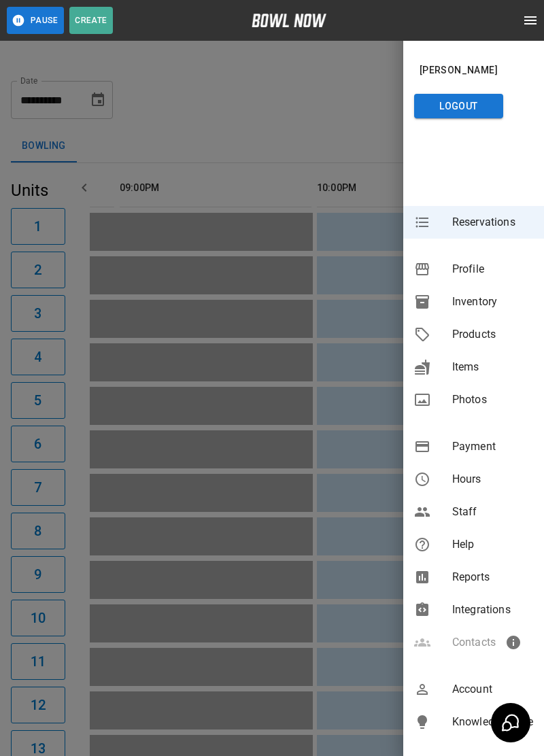 Image resolution: width=544 pixels, height=756 pixels. Describe the element at coordinates (492, 447) in the screenshot. I see `span: Payment` at that location.